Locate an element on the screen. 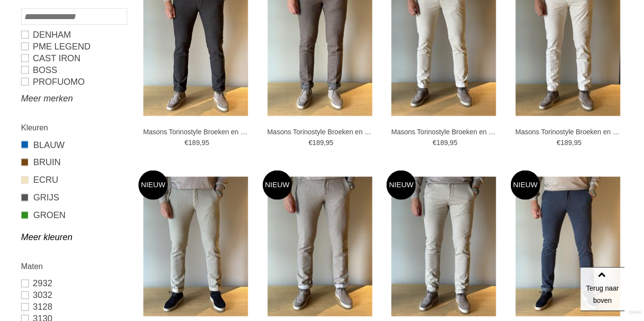 Image resolution: width=644 pixels, height=321 pixels. a: Terug naar boven is located at coordinates (602, 289).